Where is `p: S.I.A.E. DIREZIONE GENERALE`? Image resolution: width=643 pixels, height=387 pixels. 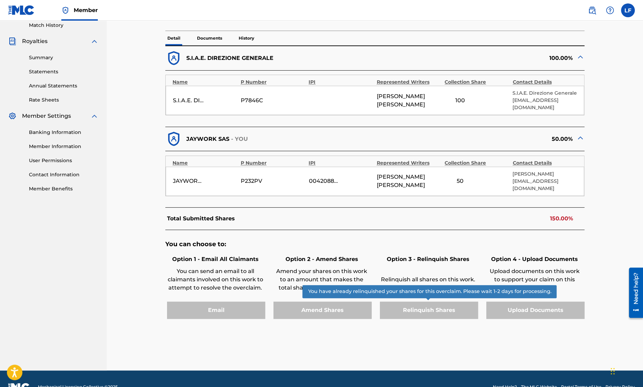 p: S.I.A.E. DIREZIONE GENERALE is located at coordinates (230, 58).